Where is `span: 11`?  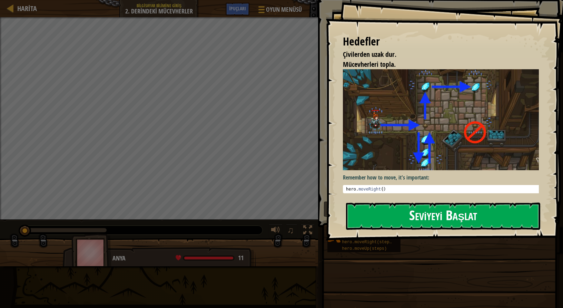 span: 11 is located at coordinates (241, 258).